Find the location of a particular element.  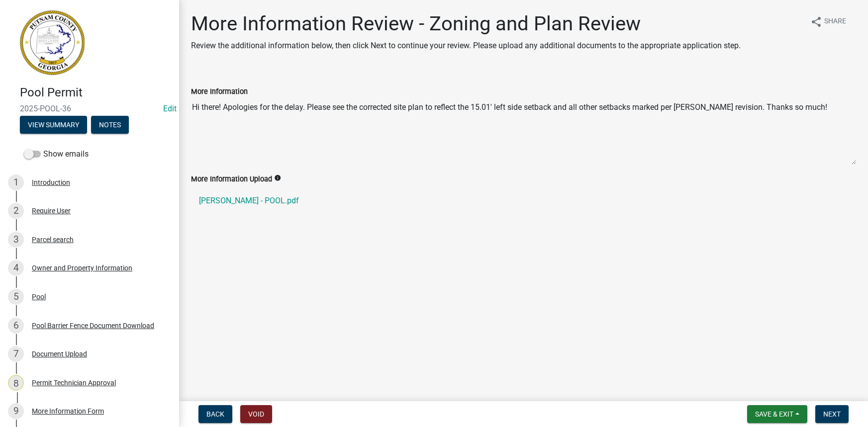

span: Back is located at coordinates (215, 414).